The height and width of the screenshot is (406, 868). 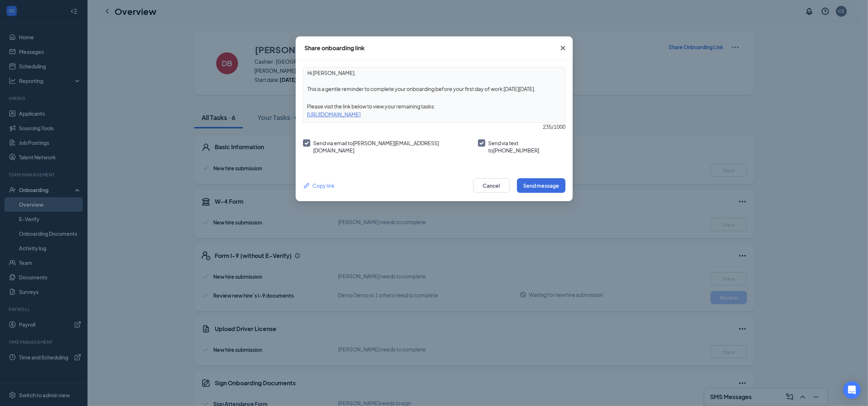 I want to click on button: Close, so click(x=563, y=48).